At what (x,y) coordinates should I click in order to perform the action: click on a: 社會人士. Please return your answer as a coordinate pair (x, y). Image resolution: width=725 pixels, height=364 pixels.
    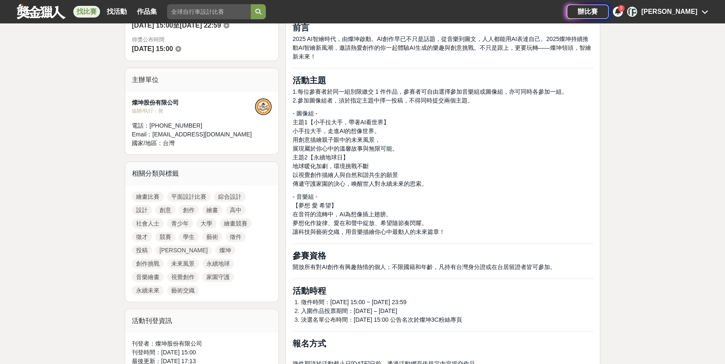
    Looking at the image, I should click on (148, 224).